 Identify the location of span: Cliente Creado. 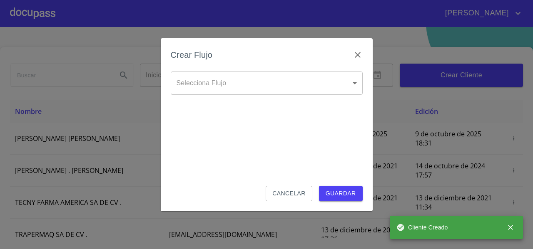
(422, 228).